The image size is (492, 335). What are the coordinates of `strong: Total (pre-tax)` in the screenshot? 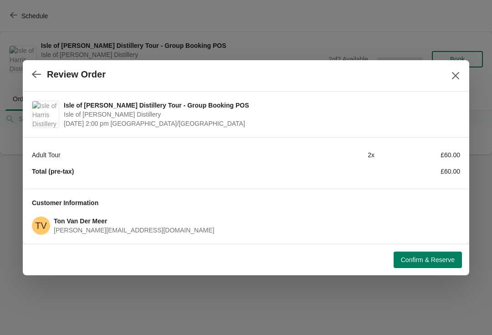 It's located at (53, 171).